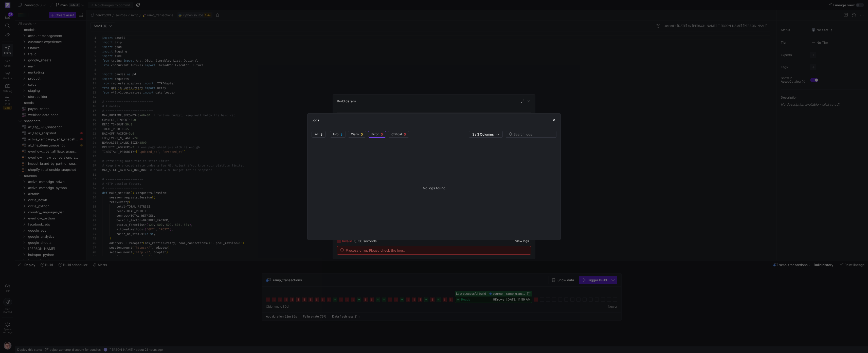 The width and height of the screenshot is (868, 353). Describe the element at coordinates (357, 134) in the screenshot. I see `button: Warn0` at that location.